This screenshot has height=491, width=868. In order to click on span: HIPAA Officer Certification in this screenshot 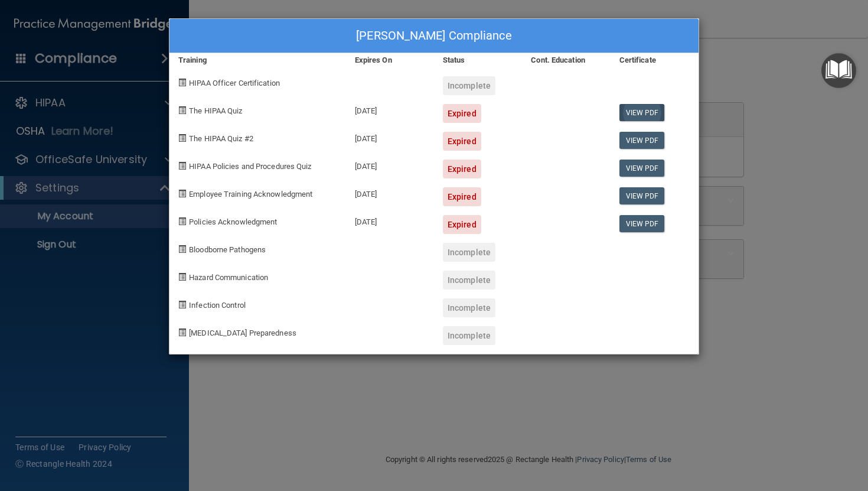, I will do `click(235, 82)`.